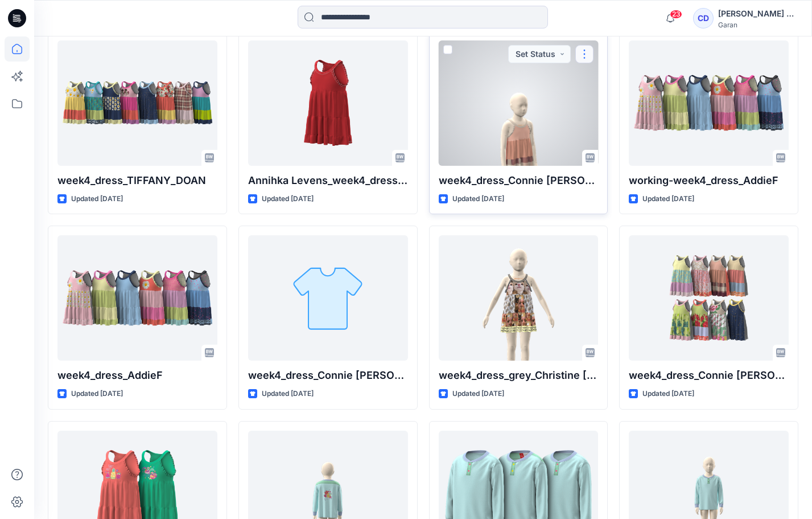  What do you see at coordinates (137, 103) in the screenshot?
I see `a: week4_dress_TIFFANY_DOAN` at bounding box center [137, 103].